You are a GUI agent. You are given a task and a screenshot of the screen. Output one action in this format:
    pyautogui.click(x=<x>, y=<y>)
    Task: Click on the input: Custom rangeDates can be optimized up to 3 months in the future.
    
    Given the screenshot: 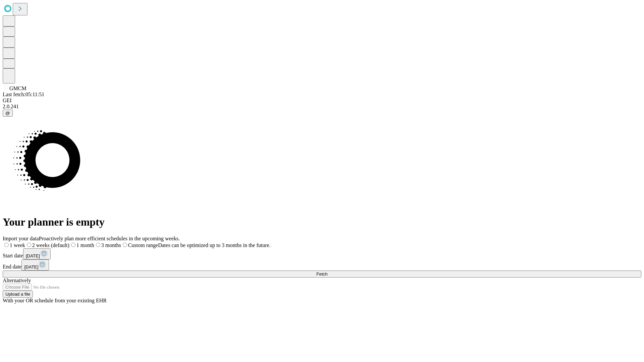 What is the action you would take?
    pyautogui.click(x=125, y=245)
    